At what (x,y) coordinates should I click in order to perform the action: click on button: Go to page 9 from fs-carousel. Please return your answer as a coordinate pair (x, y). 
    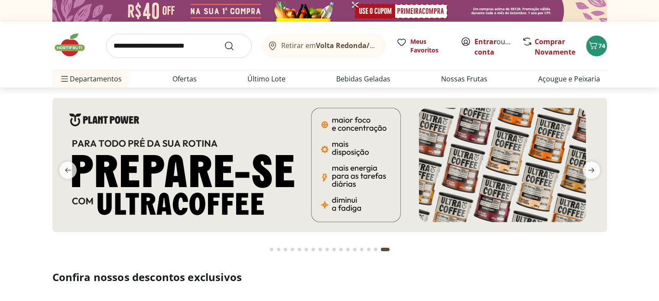
    Looking at the image, I should click on (327, 249).